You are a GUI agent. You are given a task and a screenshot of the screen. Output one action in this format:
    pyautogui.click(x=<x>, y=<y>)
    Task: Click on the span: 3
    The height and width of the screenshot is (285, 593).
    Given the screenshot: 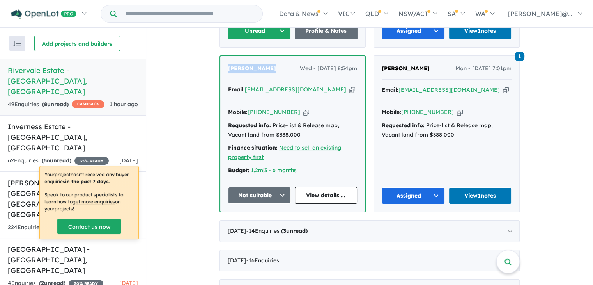 What is the action you would take?
    pyautogui.click(x=285, y=230)
    